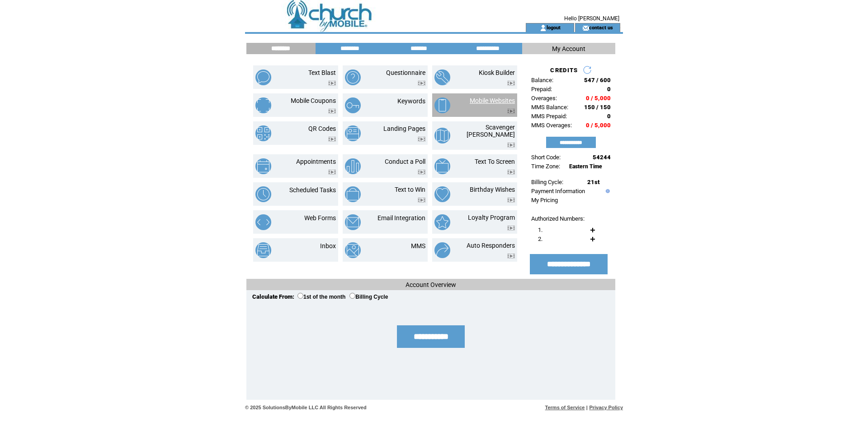  What do you see at coordinates (322, 73) in the screenshot?
I see `a: Text Blast` at bounding box center [322, 73].